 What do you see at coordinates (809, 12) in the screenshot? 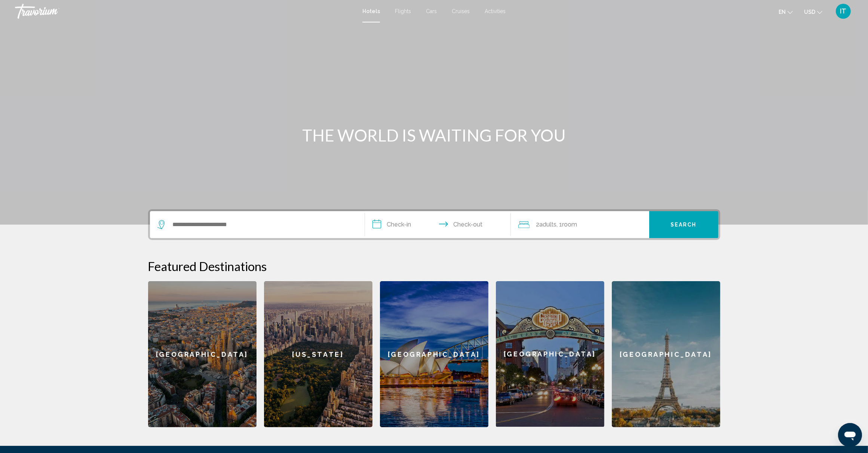
I see `span: USD` at bounding box center [809, 12].